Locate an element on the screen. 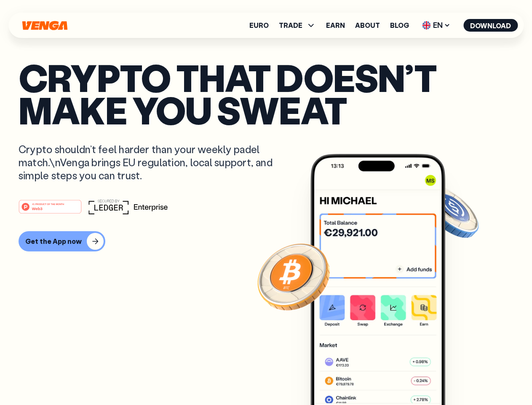  tspan: Web3 is located at coordinates (37, 208).